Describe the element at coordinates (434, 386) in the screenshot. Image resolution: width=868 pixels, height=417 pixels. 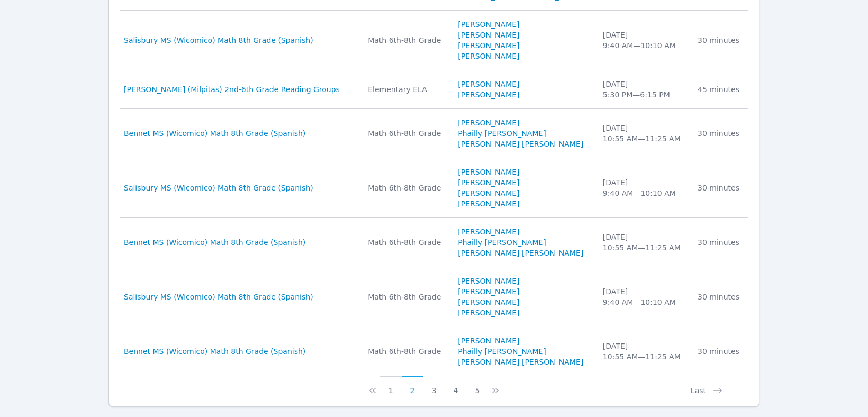
I see `button: 3` at that location.